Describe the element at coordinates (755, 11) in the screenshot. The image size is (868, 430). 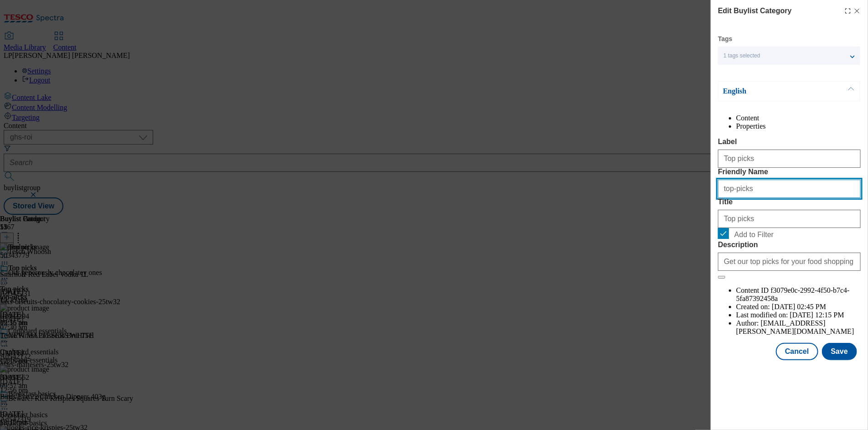
I see `h4: Edit Buylist Category` at that location.